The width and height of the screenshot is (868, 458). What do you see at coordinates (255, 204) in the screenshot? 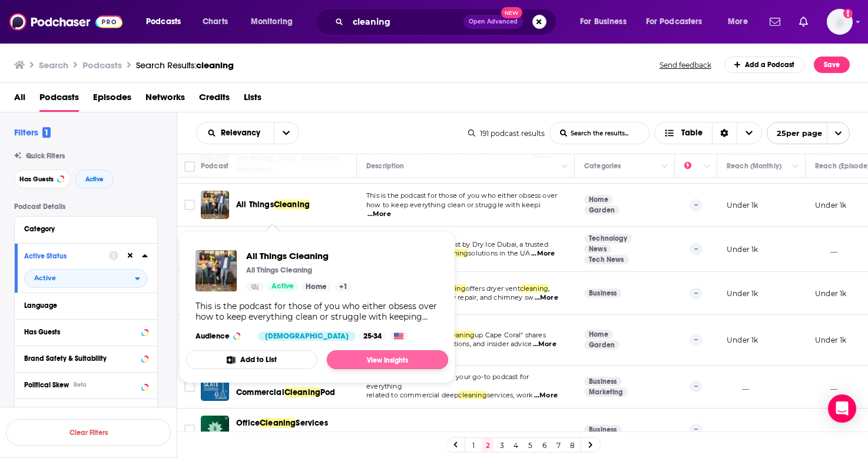
I see `span: All Things` at bounding box center [255, 204].